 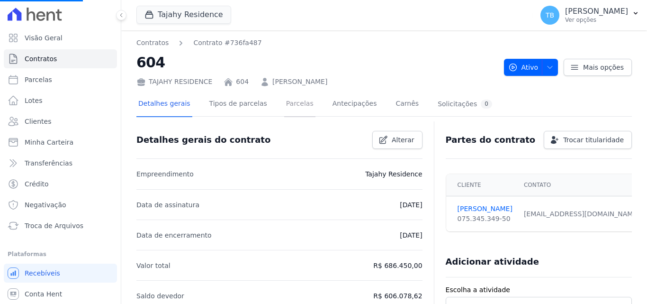 I want to click on h2: 604, so click(x=316, y=62).